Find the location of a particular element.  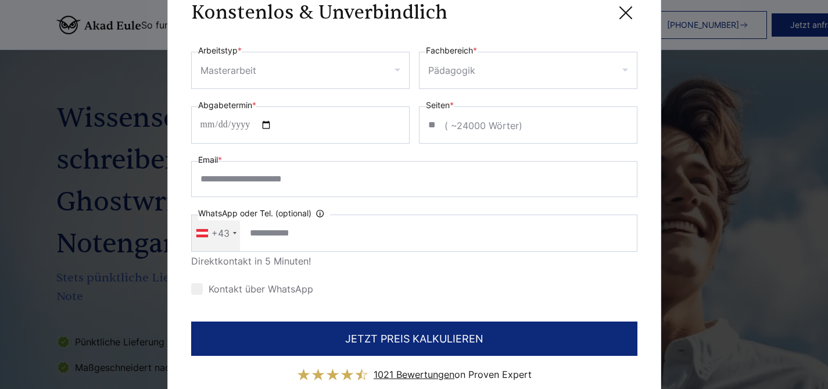

div: Masterarbeit is located at coordinates (228, 70).